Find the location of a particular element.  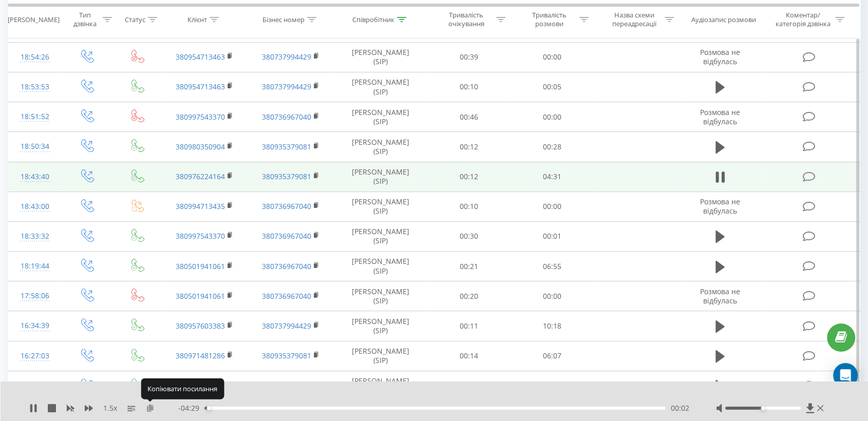

a: 380980350904 is located at coordinates (200, 146).